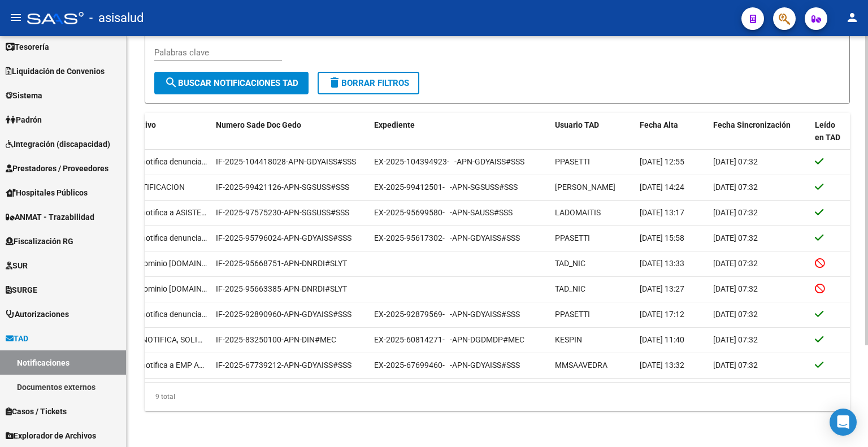  I want to click on span: Expediente, so click(394, 125).